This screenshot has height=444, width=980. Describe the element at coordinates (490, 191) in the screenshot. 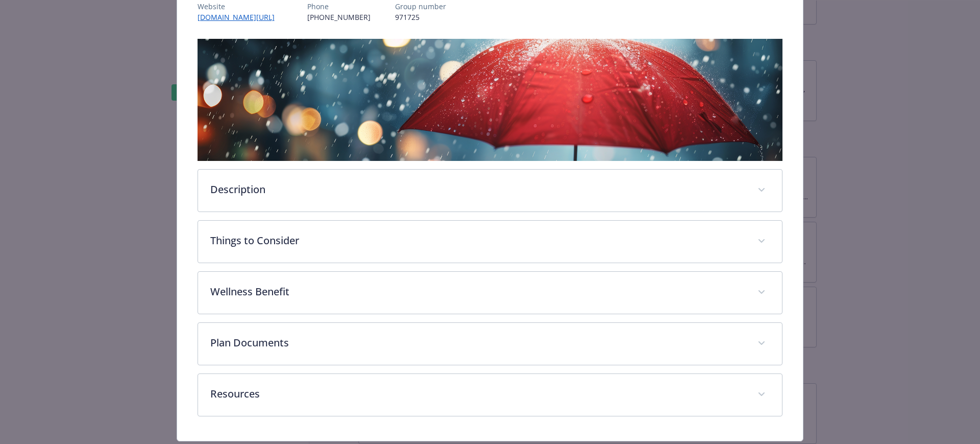

I see `div: Description` at that location.